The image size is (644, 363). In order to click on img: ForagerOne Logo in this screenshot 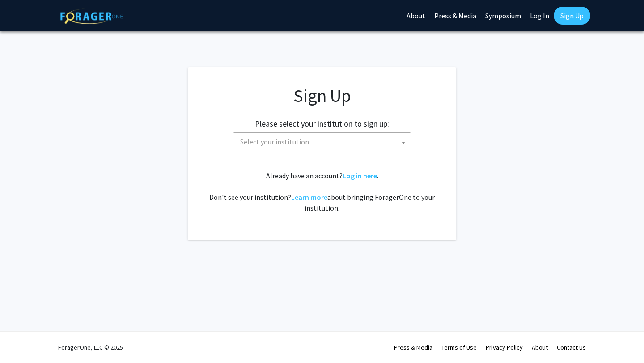, I will do `click(91, 16)`.